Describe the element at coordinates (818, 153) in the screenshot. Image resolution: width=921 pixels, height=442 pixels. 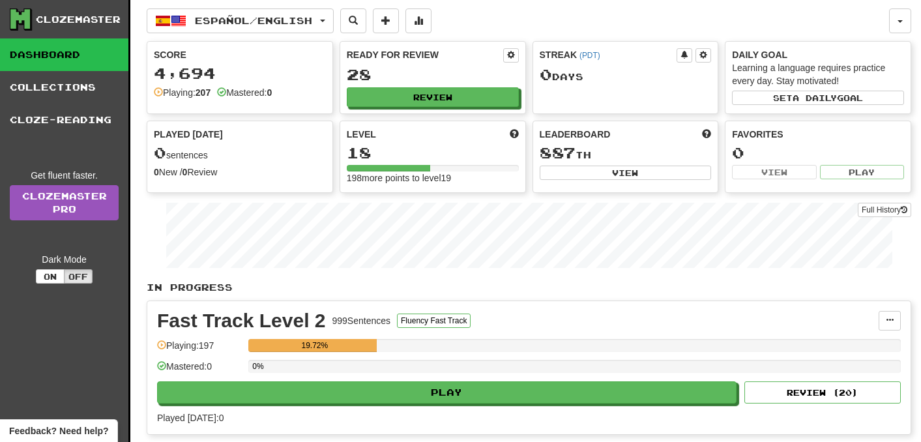
I see `div: 0` at that location.